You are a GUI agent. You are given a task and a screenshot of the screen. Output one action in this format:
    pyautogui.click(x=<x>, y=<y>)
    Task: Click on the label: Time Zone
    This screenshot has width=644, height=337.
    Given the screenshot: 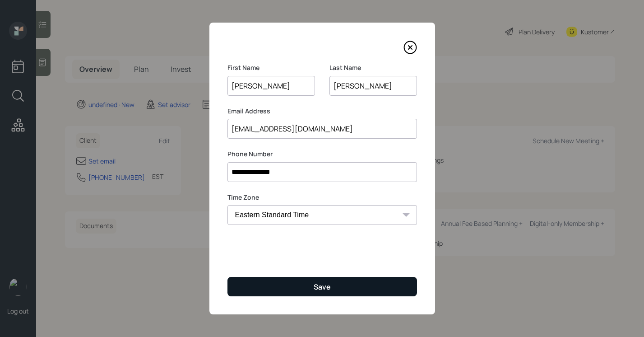 What is the action you would take?
    pyautogui.click(x=322, y=197)
    